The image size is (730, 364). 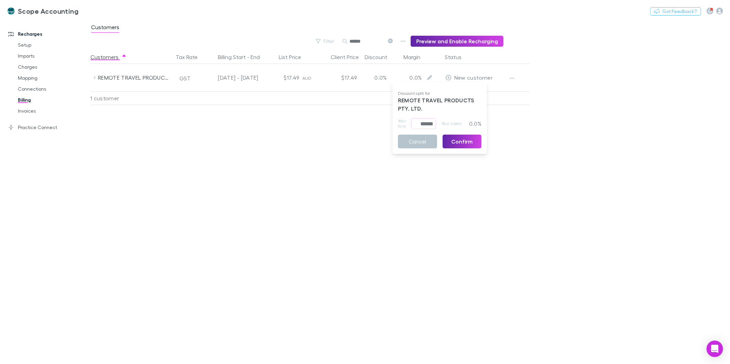 I want to click on span: Your client, so click(x=452, y=124).